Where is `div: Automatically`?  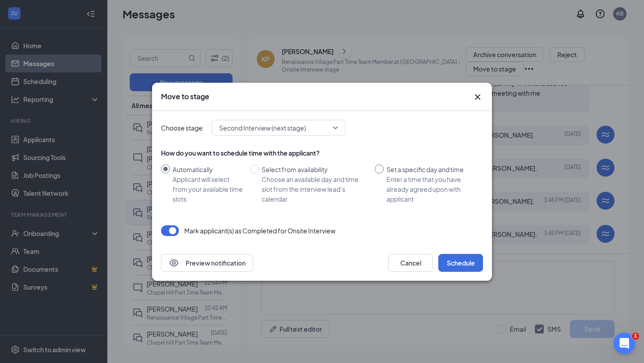
div: Automatically is located at coordinates (207, 169).